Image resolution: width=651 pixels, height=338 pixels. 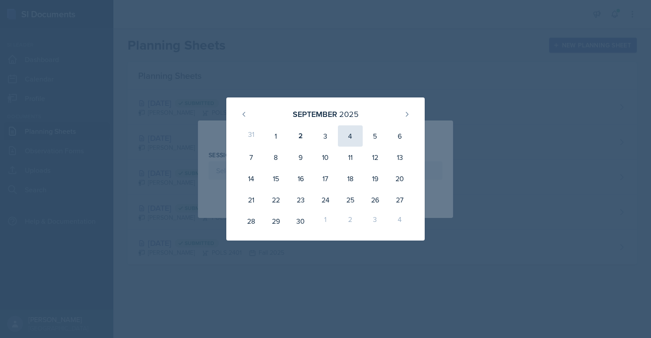 I want to click on div: 19, so click(x=375, y=178).